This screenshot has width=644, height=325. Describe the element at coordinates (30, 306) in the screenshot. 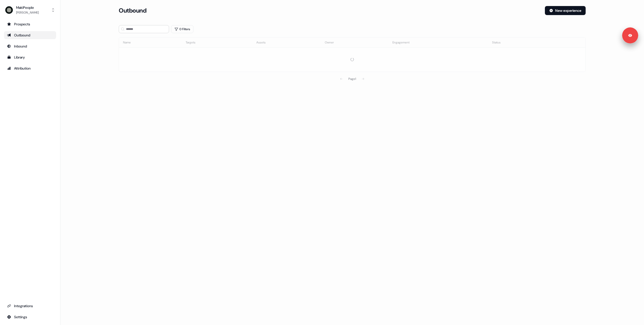

I see `div: Integrations` at that location.